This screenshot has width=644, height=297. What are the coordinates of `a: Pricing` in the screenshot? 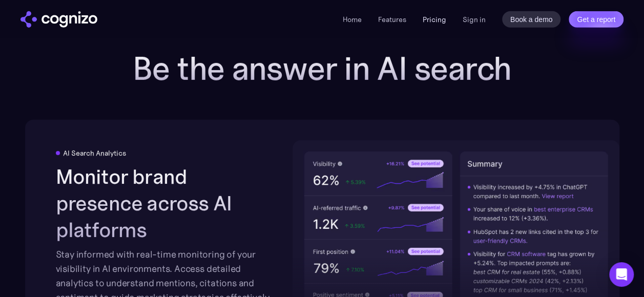 It's located at (434, 20).